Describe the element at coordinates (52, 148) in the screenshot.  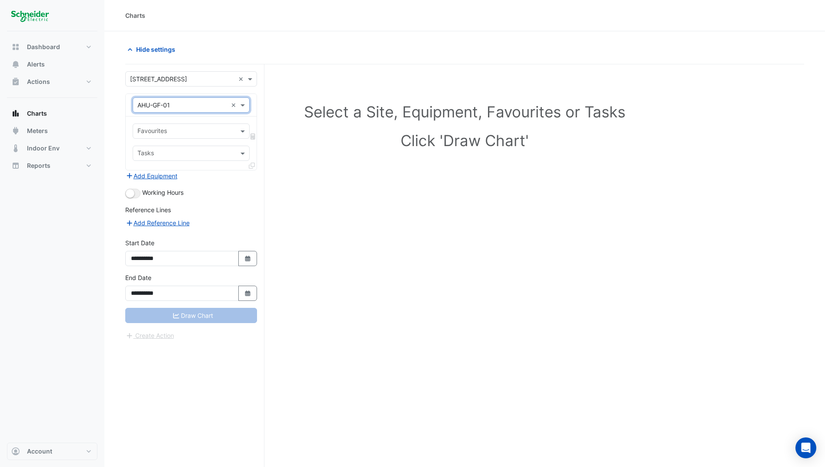
I see `button: Indoor Env` at that location.